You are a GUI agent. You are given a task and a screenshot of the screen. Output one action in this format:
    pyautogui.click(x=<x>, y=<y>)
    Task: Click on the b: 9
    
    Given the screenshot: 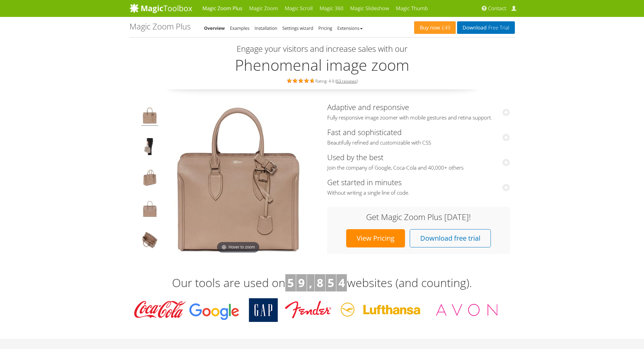 What is the action you would take?
    pyautogui.click(x=301, y=283)
    